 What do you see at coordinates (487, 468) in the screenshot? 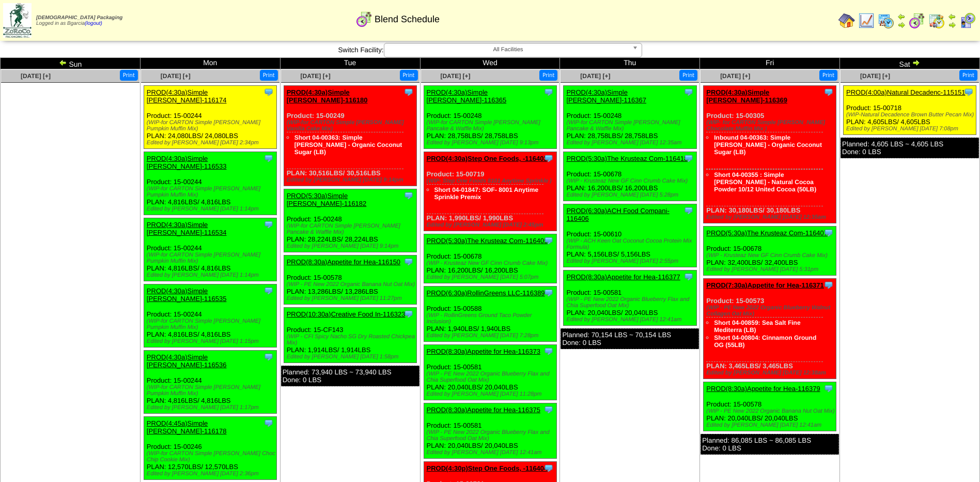
I see `a: PROD(4:30p)Step One Foods, -116404` at bounding box center [487, 468].